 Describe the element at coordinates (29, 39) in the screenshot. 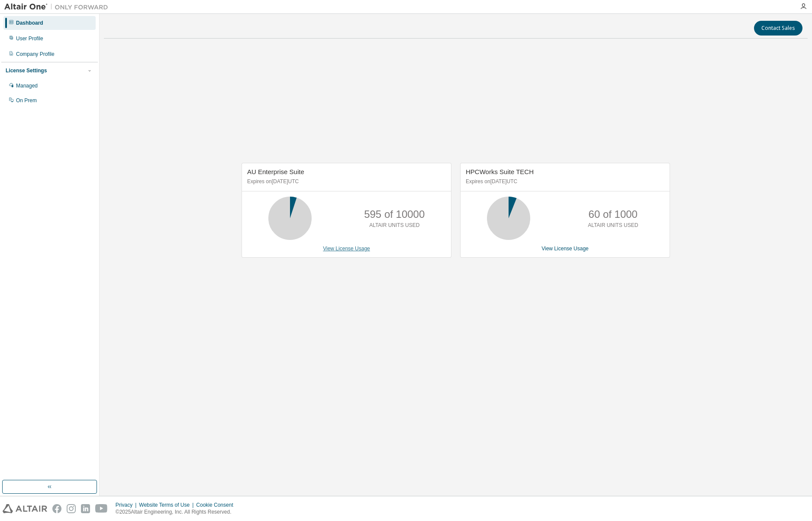

I see `div: User Profile` at that location.